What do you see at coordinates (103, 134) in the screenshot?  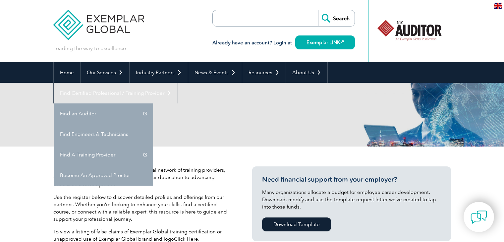 I see `a: Find Engineers & Technicians` at bounding box center [103, 134].